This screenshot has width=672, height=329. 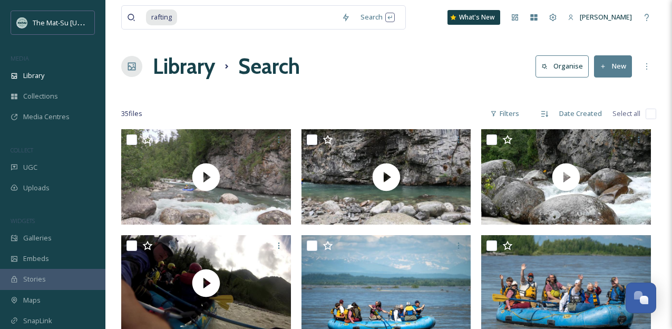 I want to click on div: Search, so click(x=377, y=17).